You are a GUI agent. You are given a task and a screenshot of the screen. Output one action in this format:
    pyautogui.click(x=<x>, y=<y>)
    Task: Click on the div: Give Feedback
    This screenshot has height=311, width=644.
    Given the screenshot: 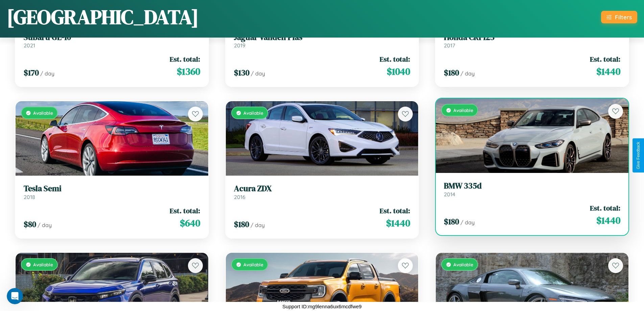 What is the action you would take?
    pyautogui.click(x=638, y=155)
    